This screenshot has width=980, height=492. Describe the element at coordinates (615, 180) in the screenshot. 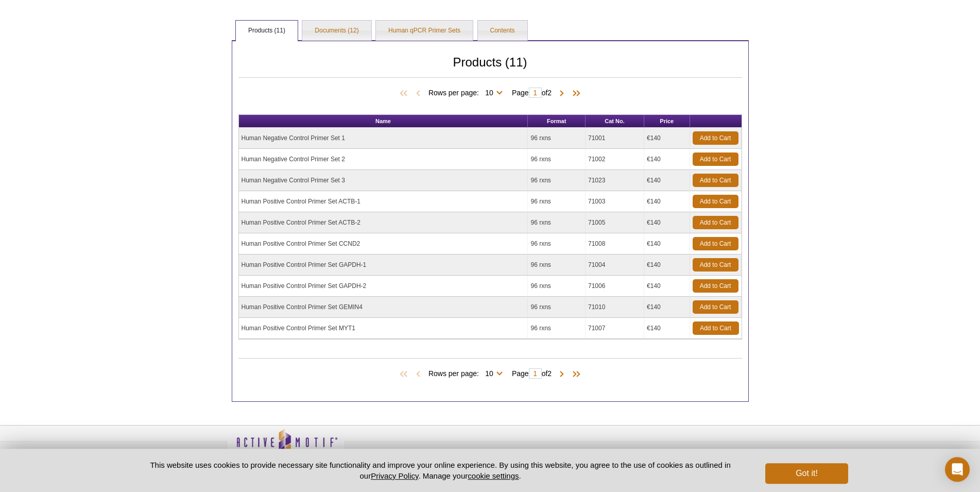

I see `td: 71023` at that location.